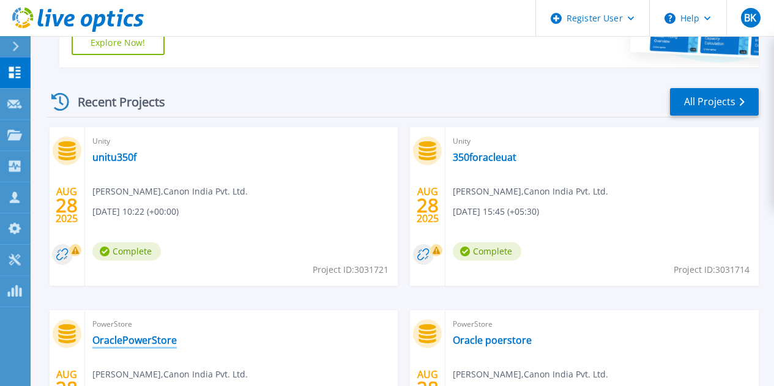 This screenshot has height=386, width=774. What do you see at coordinates (114, 102) in the screenshot?
I see `div: Recent Projects` at bounding box center [114, 102].